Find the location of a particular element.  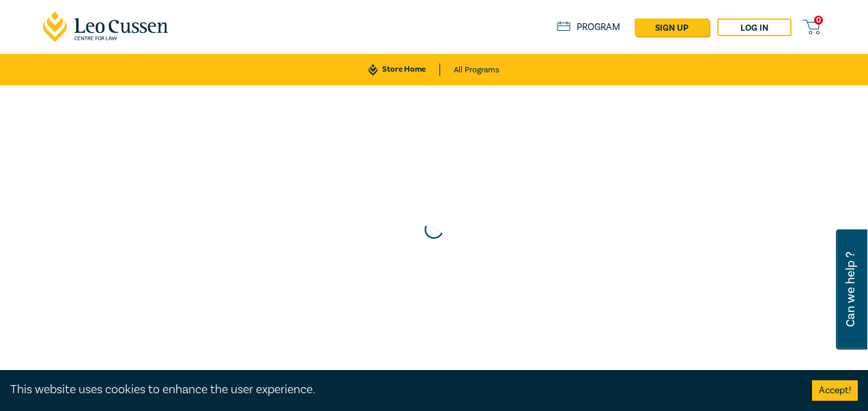

a: All Programs is located at coordinates (477, 69).